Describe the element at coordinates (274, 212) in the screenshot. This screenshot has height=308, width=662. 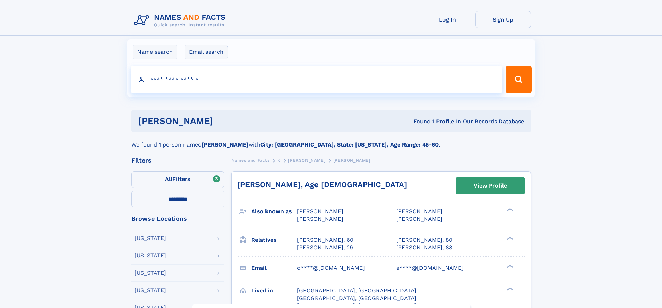
I see `h3: Also known as` at that location.